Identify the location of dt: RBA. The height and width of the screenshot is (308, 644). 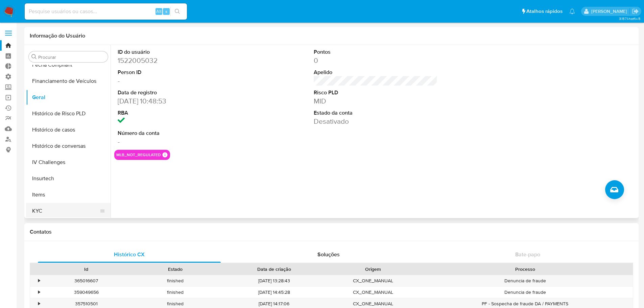
(180, 113).